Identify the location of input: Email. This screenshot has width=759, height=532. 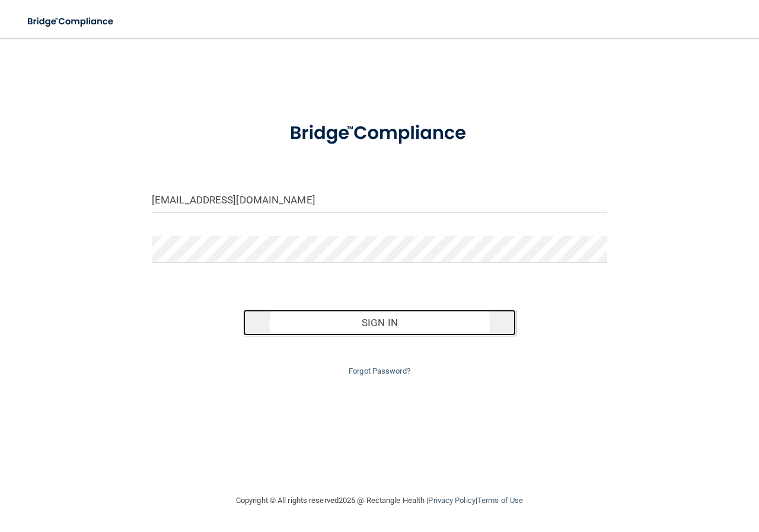
(379, 200).